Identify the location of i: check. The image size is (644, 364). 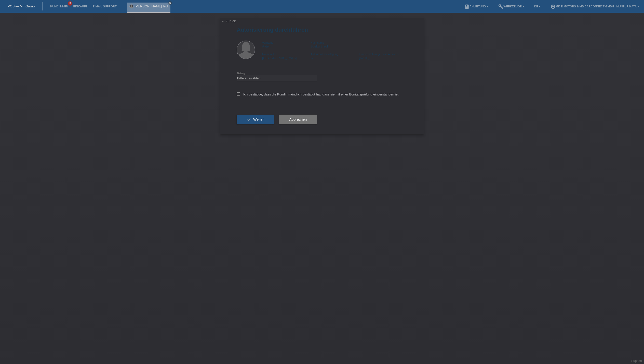
(249, 120).